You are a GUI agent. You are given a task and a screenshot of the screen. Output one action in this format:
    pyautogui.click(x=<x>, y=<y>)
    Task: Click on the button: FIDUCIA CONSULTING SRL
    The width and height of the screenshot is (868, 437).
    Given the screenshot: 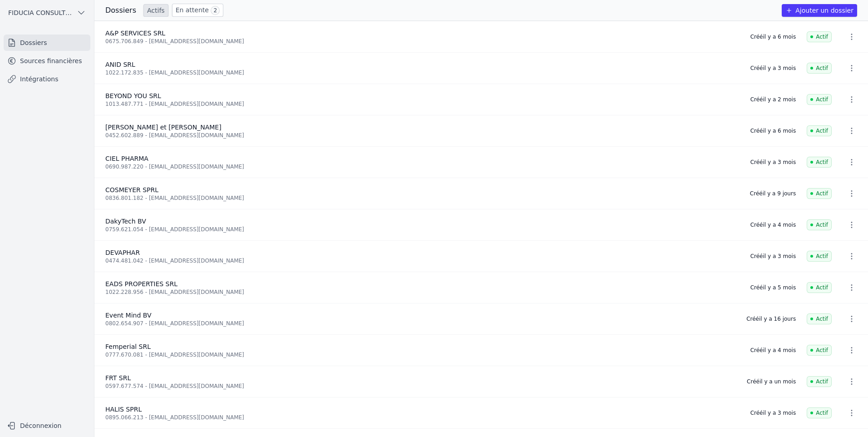 What is the action you would take?
    pyautogui.click(x=47, y=13)
    